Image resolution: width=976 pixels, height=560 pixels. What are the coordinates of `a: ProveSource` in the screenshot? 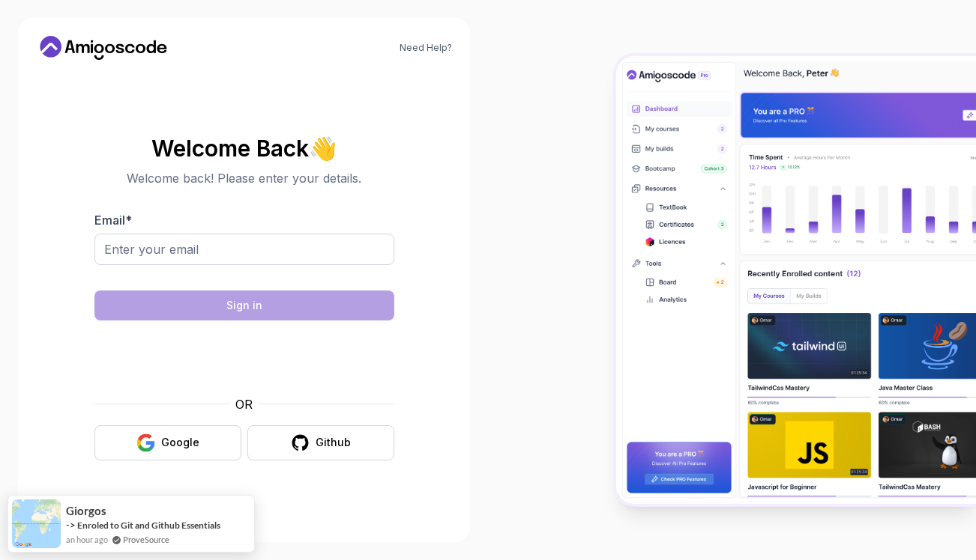 It's located at (146, 539).